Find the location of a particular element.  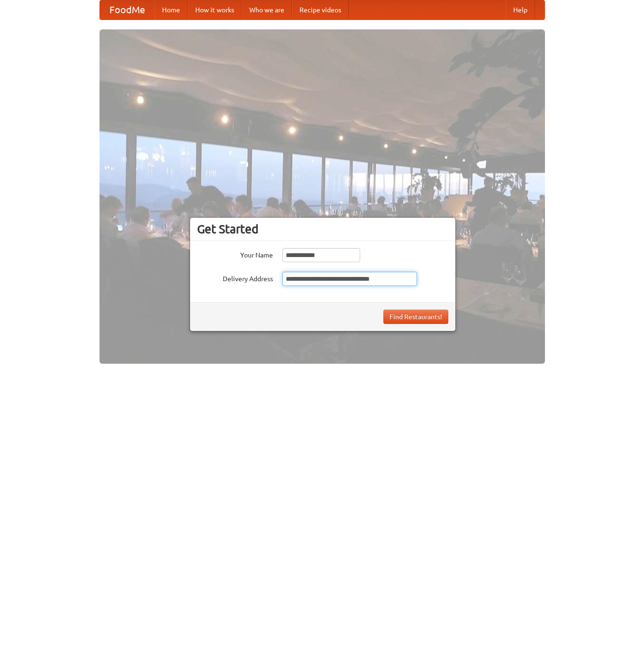

a: How it works is located at coordinates (215, 10).